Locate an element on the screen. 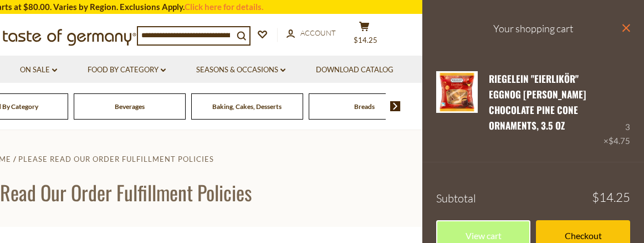 The image size is (644, 243). span: Baking, Cakes, Desserts is located at coordinates (246, 106).